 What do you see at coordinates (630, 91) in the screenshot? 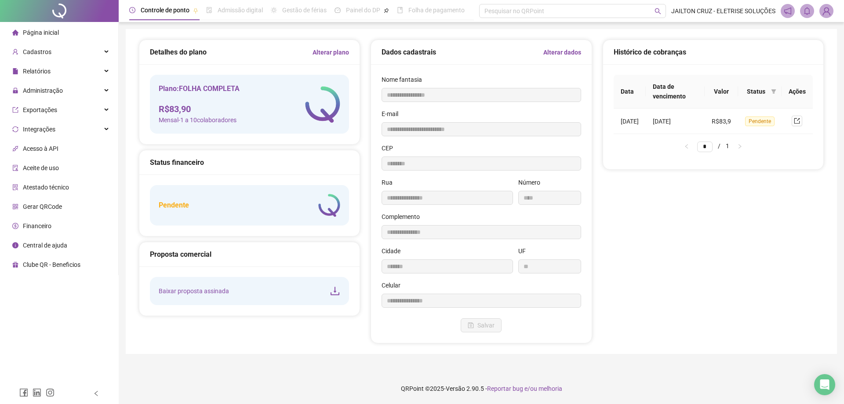
I see `th: Data` at bounding box center [630, 91].